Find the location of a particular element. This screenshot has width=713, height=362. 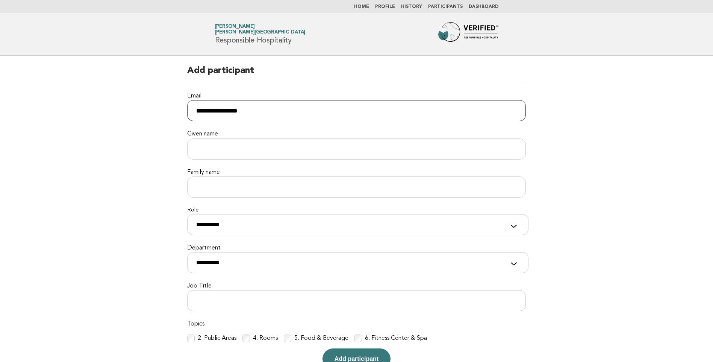

label: Given name is located at coordinates (356, 134).